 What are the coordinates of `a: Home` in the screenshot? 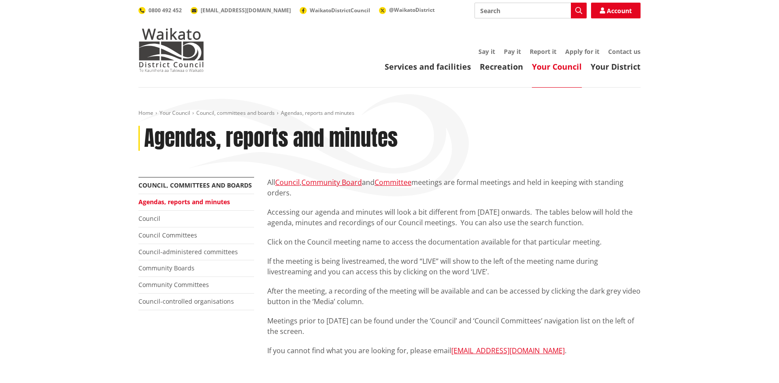 It's located at (146, 113).